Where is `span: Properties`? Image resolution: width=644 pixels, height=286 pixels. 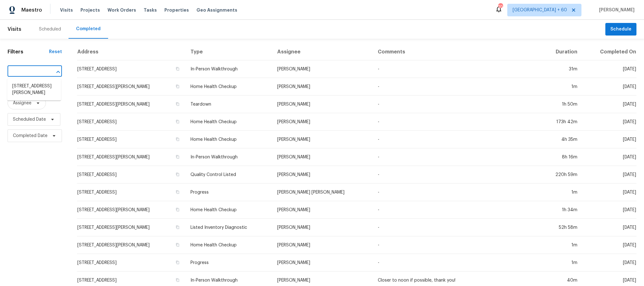 span: Properties is located at coordinates (177, 10).